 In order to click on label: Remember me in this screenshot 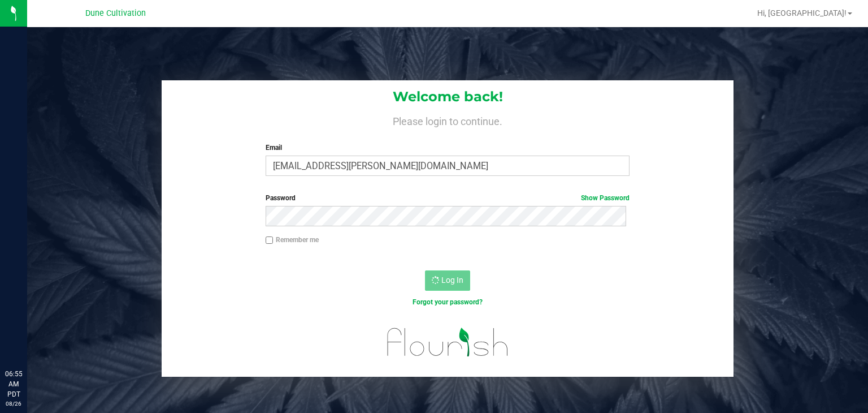, I will do `click(292, 240)`.